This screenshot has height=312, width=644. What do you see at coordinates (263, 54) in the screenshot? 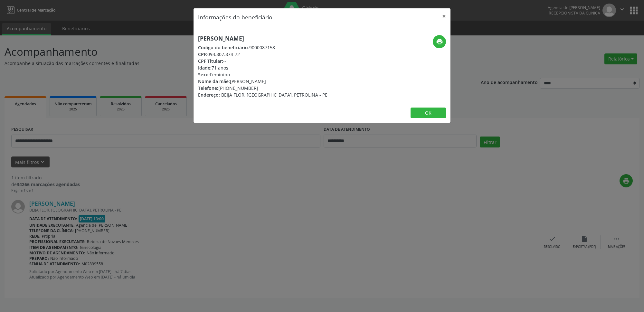
I see `div: 093.807.874-72` at bounding box center [263, 54].